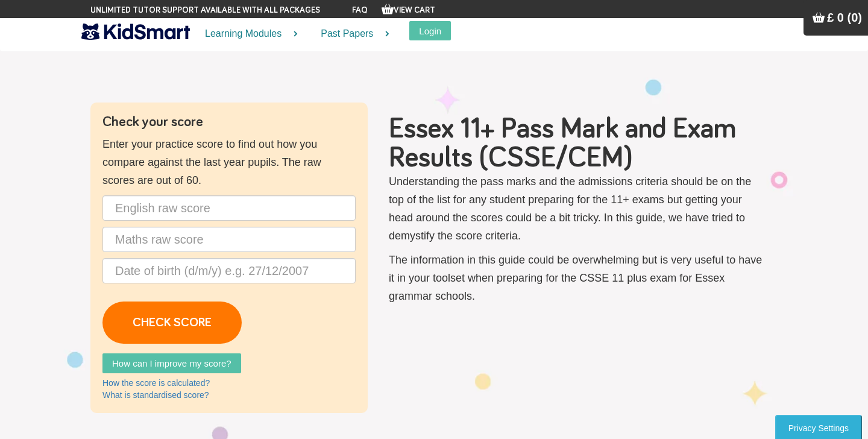 The image size is (868, 439). What do you see at coordinates (408, 11) in the screenshot?
I see `a: View Cart` at bounding box center [408, 11].